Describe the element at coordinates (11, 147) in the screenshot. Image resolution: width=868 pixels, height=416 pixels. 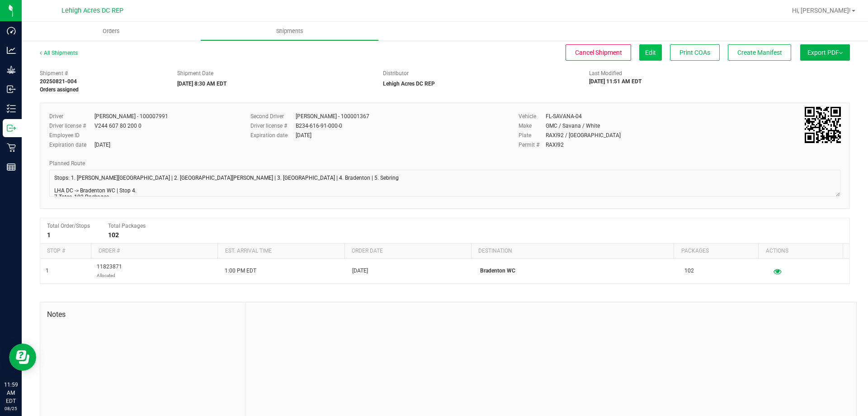
I see `inline-svg: Retail` at that location.